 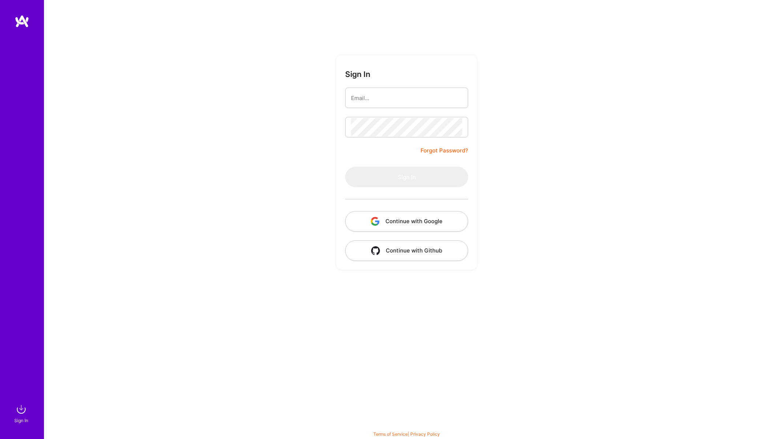 What do you see at coordinates (391, 434) in the screenshot?
I see `a: Terms of Service` at bounding box center [391, 434].